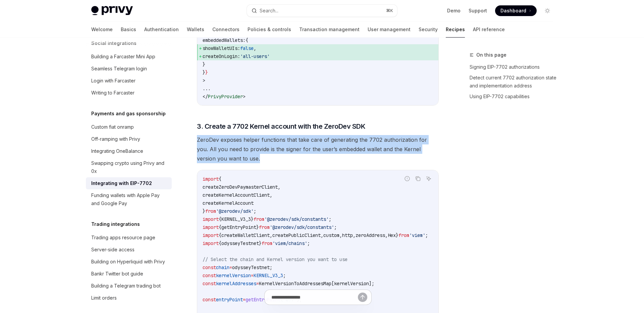  What do you see at coordinates (116, 225) in the screenshot?
I see `h5: Trading integrations` at bounding box center [116, 225].